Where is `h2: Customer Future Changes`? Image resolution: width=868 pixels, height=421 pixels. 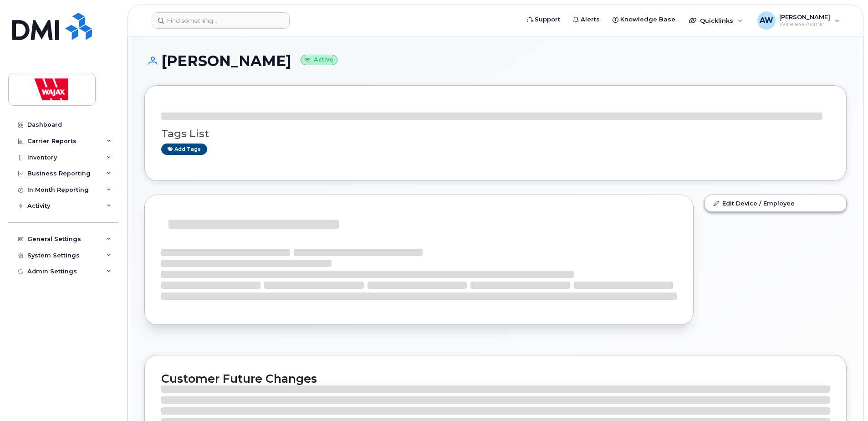
h2: Customer Future Changes is located at coordinates (496, 379).